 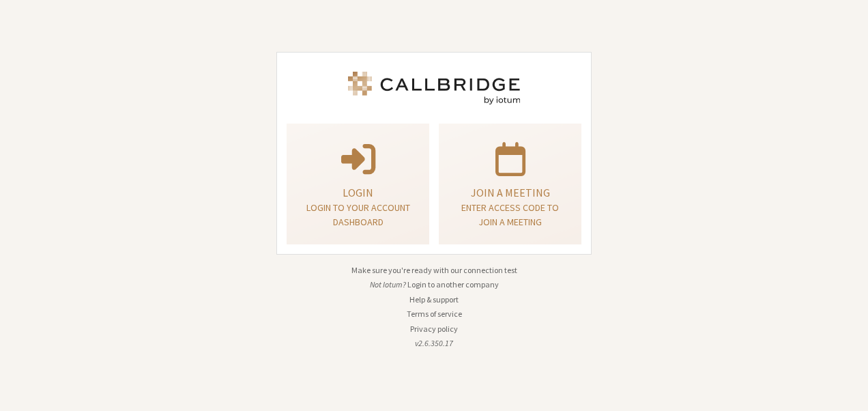 What do you see at coordinates (509, 184) in the screenshot?
I see `a: Join a meetingEnter access code to join a meeting` at bounding box center [509, 184].